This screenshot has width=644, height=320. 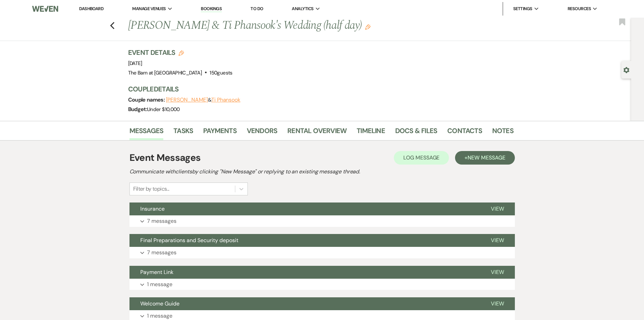 What do you see at coordinates (416, 133) in the screenshot?
I see `a: Docs & Files` at bounding box center [416, 133].